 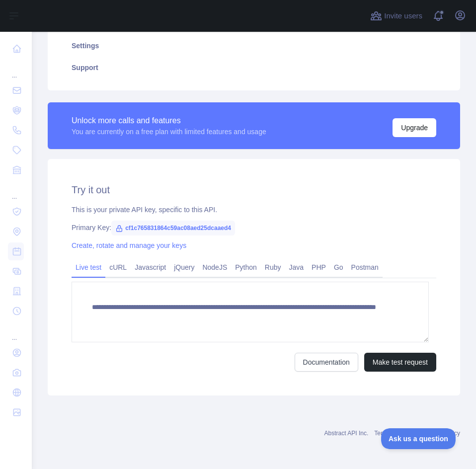 I want to click on div: Unlock more calls and features, so click(x=169, y=121).